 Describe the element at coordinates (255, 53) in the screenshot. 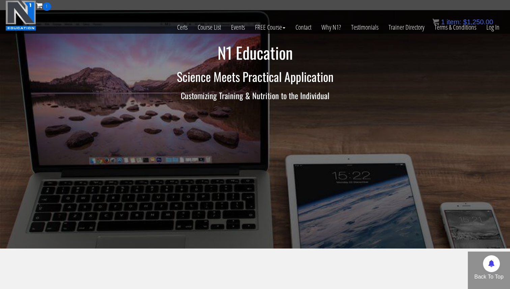

I see `h1: N1 Education` at that location.